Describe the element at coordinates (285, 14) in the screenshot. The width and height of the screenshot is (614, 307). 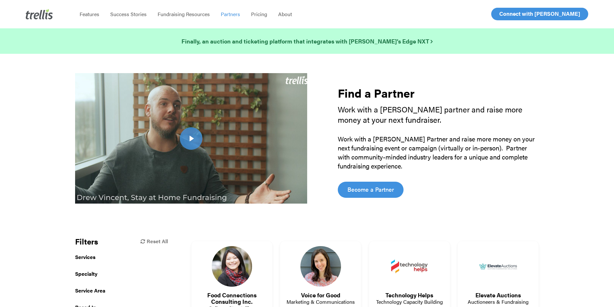
I see `span: About` at that location.